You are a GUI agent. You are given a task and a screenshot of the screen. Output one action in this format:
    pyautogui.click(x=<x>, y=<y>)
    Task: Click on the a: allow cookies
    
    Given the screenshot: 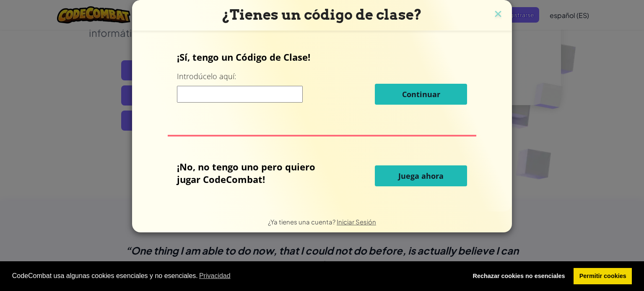 What is the action you would take?
    pyautogui.click(x=602, y=276)
    